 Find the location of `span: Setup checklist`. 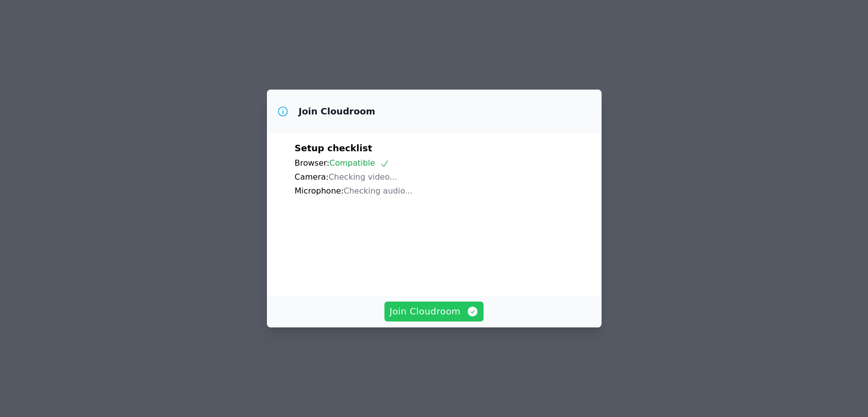

span: Setup checklist is located at coordinates (333, 148).